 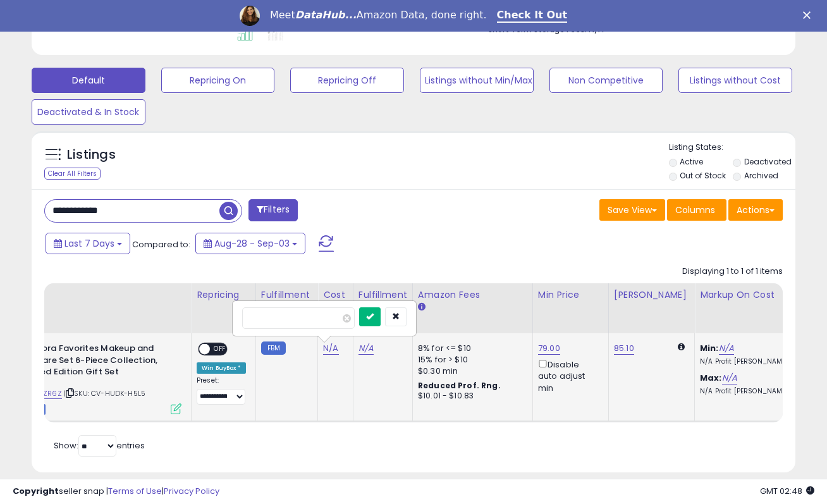 What do you see at coordinates (273, 348) in the screenshot?
I see `small: FBM` at bounding box center [273, 348].